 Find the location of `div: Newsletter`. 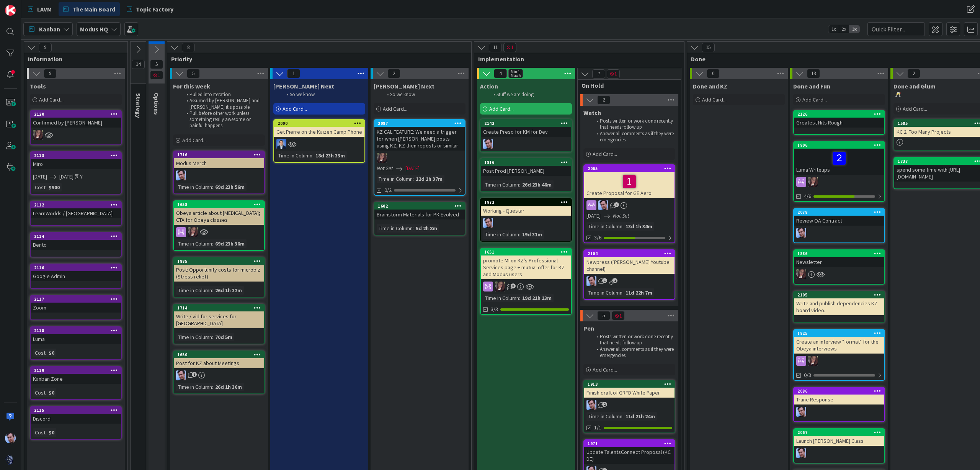

div: Newsletter is located at coordinates (839, 262).